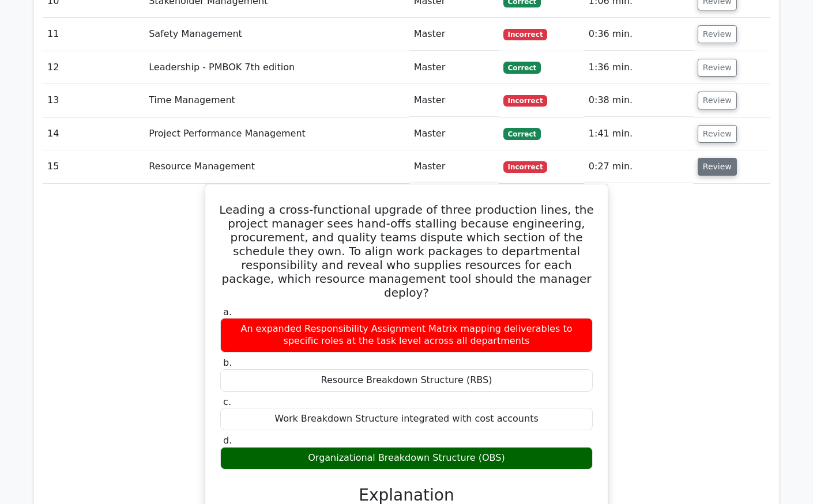 The height and width of the screenshot is (504, 813). I want to click on td: 0:38 min., so click(638, 100).